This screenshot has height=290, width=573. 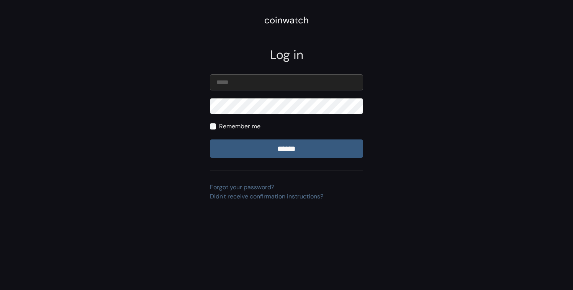 What do you see at coordinates (287, 21) in the screenshot?
I see `a: coinwatch` at bounding box center [287, 21].